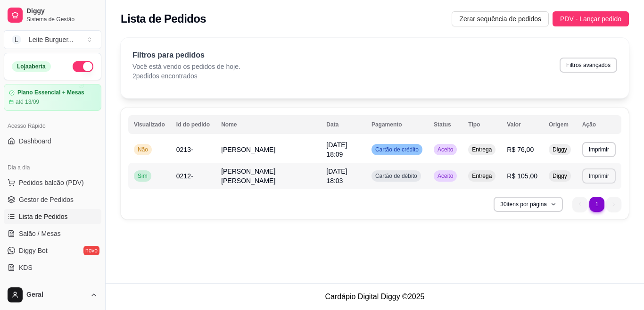  What do you see at coordinates (375, 297) in the screenshot?
I see `footer: Cardápio Digital Diggy © 2025` at bounding box center [375, 297].